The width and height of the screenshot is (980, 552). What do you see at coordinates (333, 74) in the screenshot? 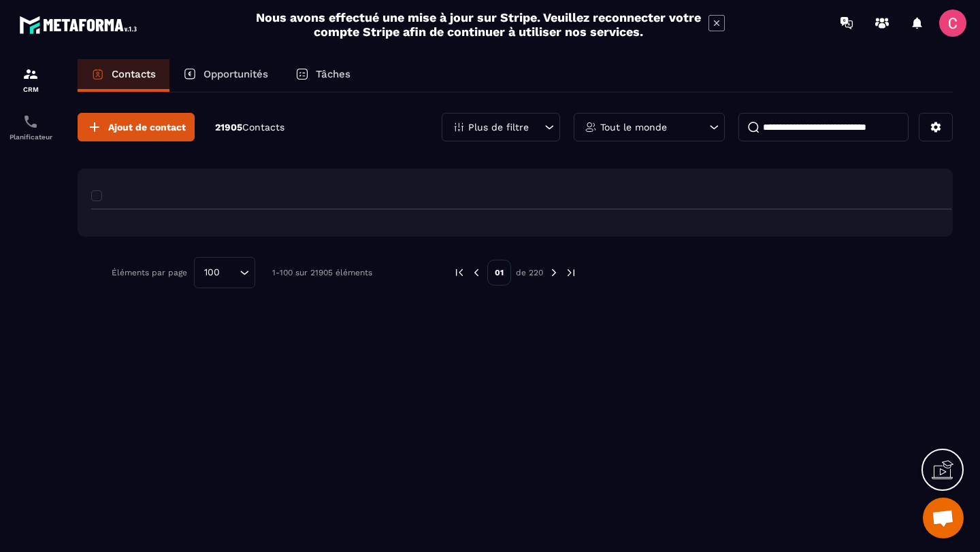
I see `p: Tâches` at bounding box center [333, 74].